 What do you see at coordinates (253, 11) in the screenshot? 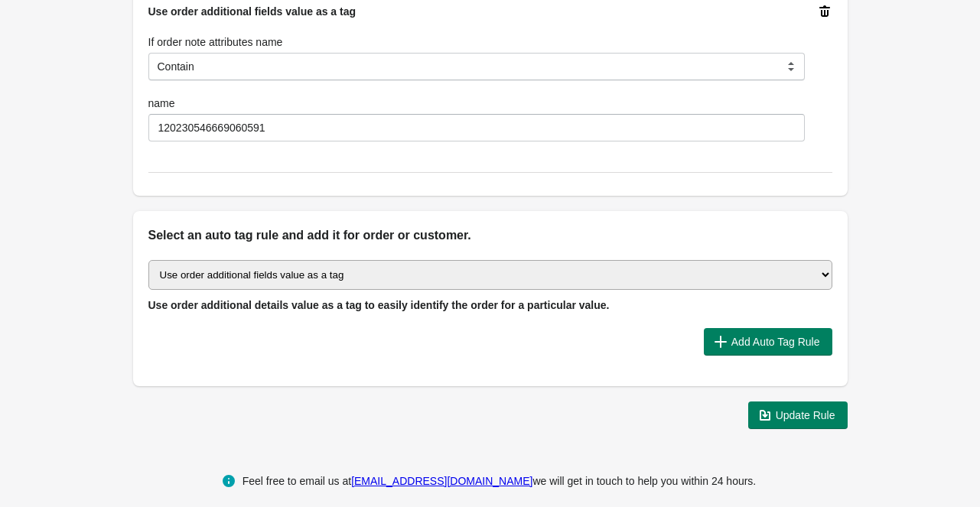
I see `span: Use order additional fields value as a tag` at bounding box center [253, 11].